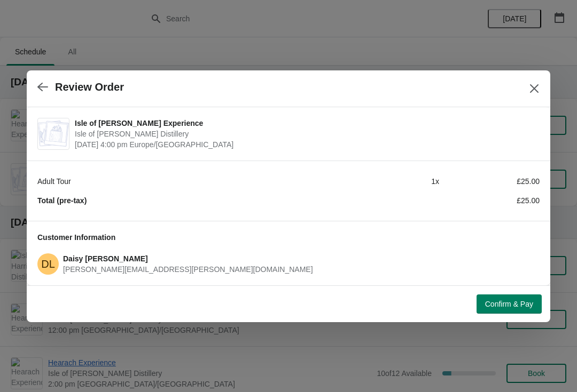  I want to click on strong: Total (pre-tax), so click(62, 201).